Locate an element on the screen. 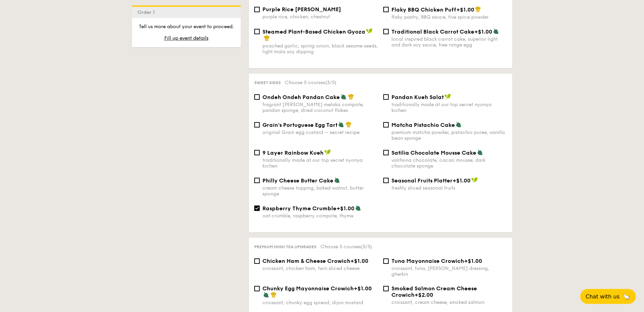 The width and height of the screenshot is (644, 312). input: Chunky Egg Mayonnaise Crowich+$1.00croissant, chunky egg spread, dijon mustard is located at coordinates (257, 289).